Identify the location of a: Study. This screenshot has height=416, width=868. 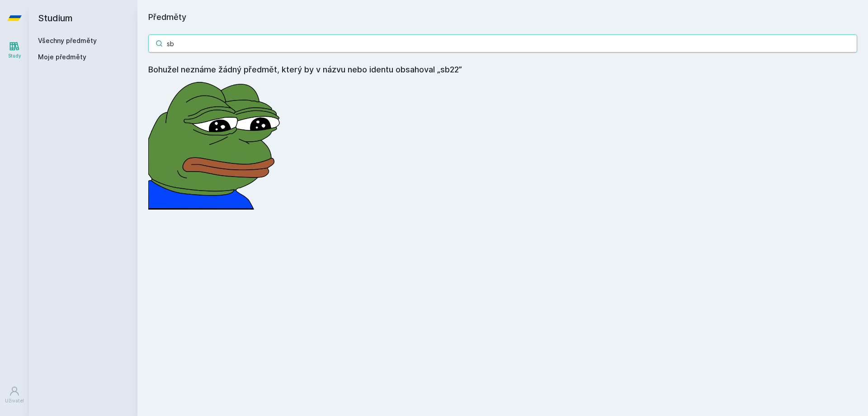
(15, 50).